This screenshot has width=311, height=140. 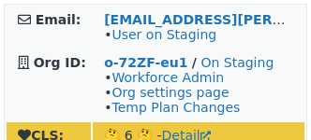 I want to click on a: Temp Plan Changes, so click(x=175, y=108).